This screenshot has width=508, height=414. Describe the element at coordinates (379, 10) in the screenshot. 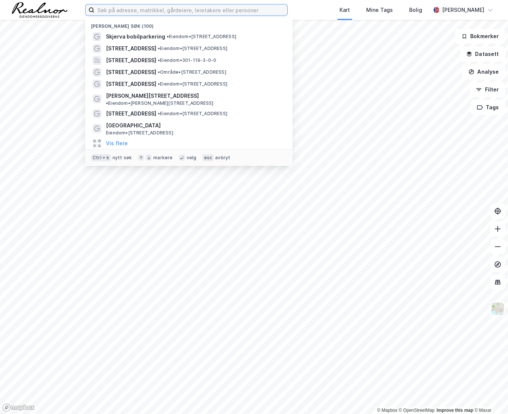

I see `div: Mine Tags` at that location.